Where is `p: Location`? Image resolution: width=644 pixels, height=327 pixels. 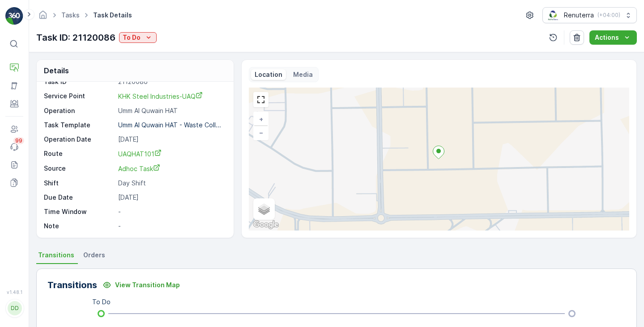
p: Location is located at coordinates (269, 75).